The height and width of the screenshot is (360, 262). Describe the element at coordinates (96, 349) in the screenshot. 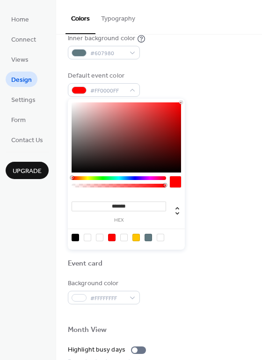

I see `div: Highlight busy days` at that location.